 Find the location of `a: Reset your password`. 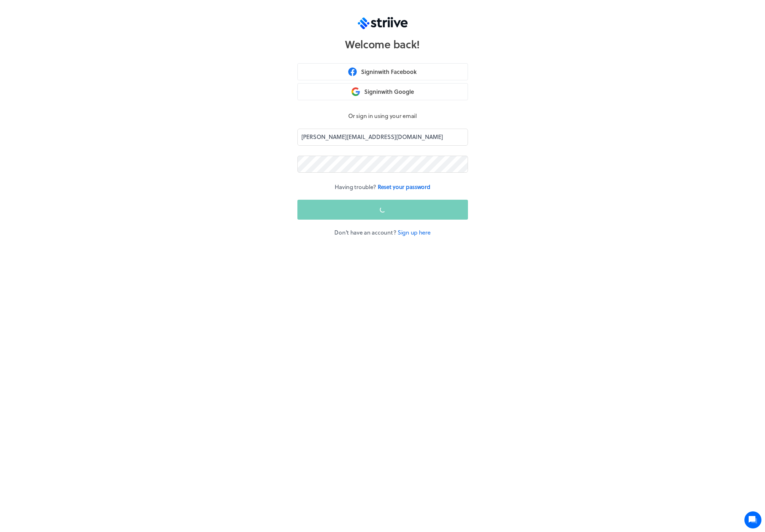

a: Reset your password is located at coordinates (404, 186).